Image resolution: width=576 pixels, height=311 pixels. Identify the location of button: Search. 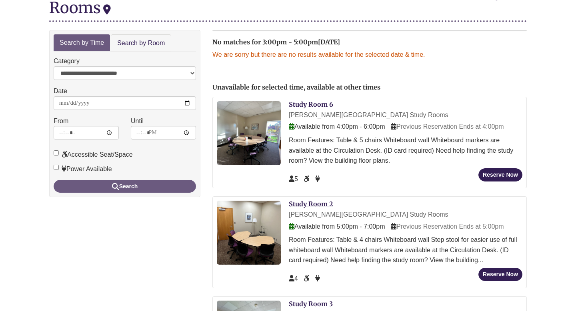
(125, 186).